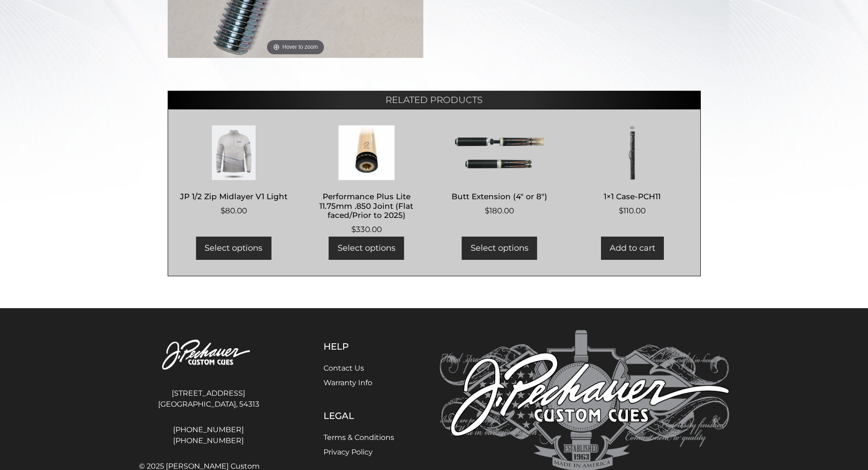 The width and height of the screenshot is (868, 470). What do you see at coordinates (632, 171) in the screenshot?
I see `a: 1×1 Case-PCH11 $110.00` at bounding box center [632, 171].